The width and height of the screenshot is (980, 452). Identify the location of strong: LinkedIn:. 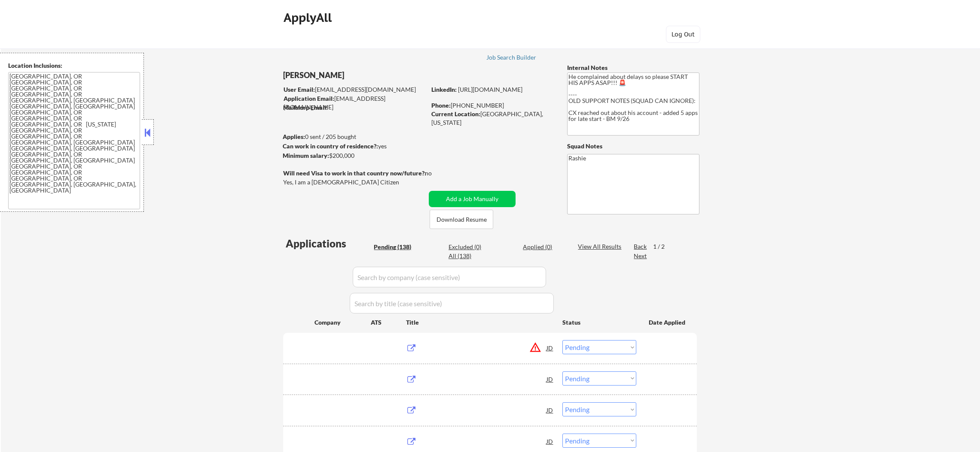
(444, 89).